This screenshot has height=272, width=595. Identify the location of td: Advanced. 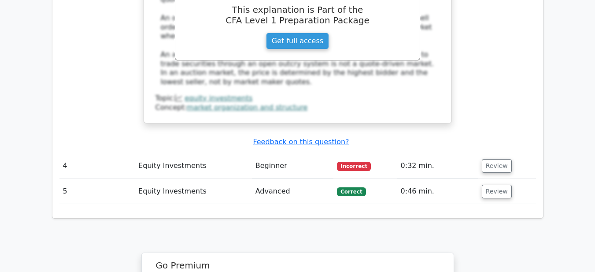
(293, 191).